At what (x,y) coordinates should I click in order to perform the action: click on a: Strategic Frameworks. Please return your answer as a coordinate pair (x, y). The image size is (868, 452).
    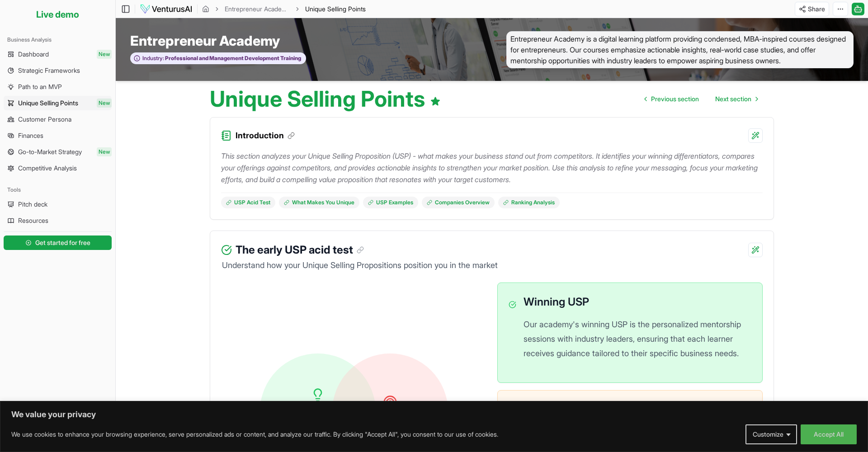
    Looking at the image, I should click on (57, 71).